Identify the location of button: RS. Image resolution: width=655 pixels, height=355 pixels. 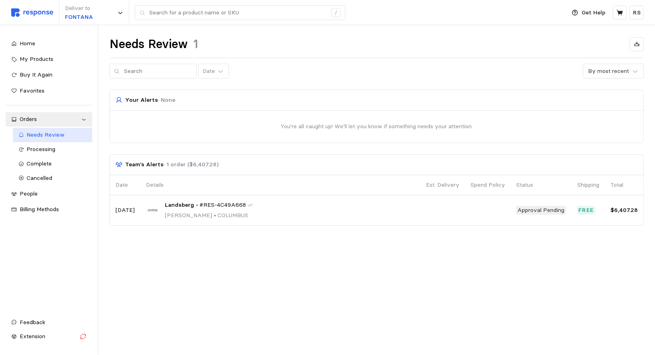
(636, 12).